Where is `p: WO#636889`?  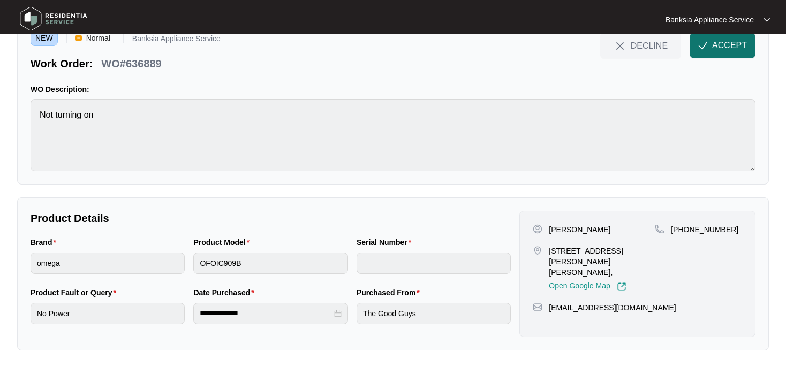 p: WO#636889 is located at coordinates (131, 64).